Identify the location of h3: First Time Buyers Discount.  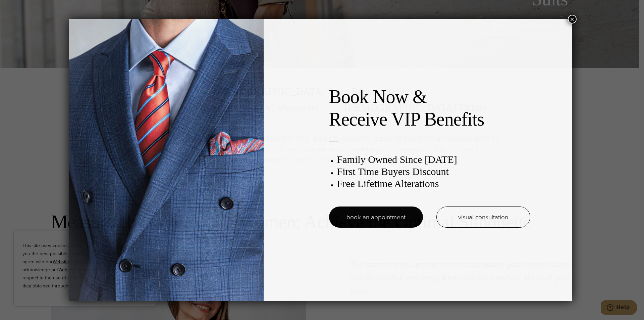
(433, 171).